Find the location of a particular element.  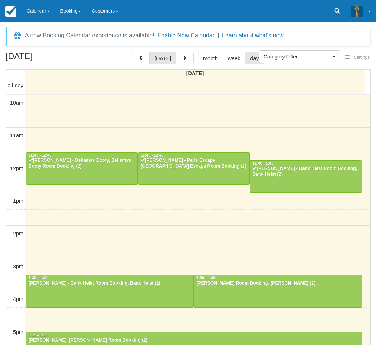

span: 12:00 - 1:00 is located at coordinates (263, 163).